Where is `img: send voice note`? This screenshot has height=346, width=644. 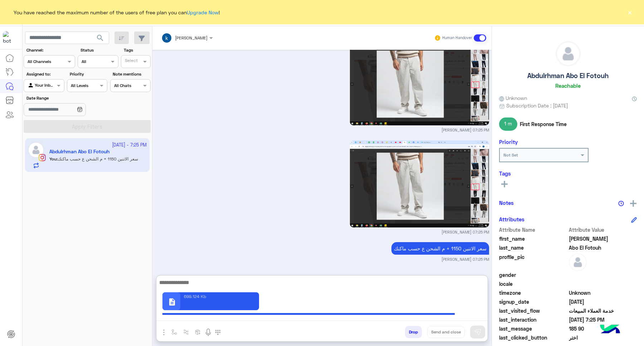
img: send voice note is located at coordinates (208, 333).